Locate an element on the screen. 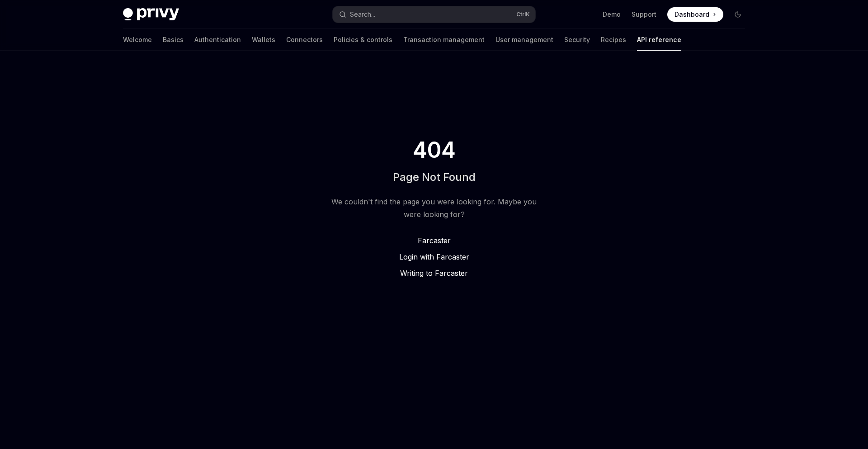 This screenshot has width=868, height=449. button: Toggle dark mode is located at coordinates (738, 15).